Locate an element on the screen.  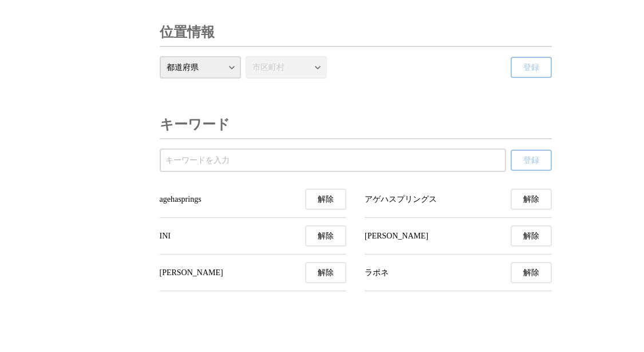
select: 市区町村 is located at coordinates (286, 67).